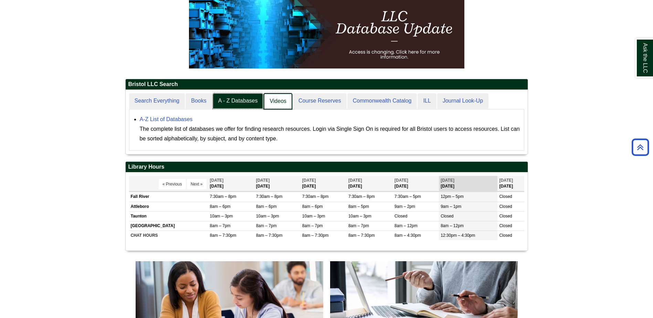 This screenshot has width=653, height=318. Describe the element at coordinates (197, 184) in the screenshot. I see `button: Next »` at that location.